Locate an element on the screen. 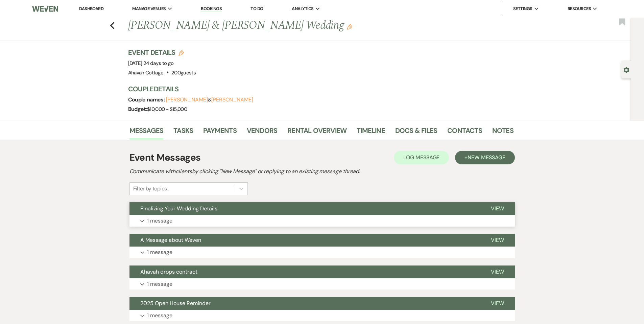 The width and height of the screenshot is (644, 324). span: Manage Venues is located at coordinates (149, 9).